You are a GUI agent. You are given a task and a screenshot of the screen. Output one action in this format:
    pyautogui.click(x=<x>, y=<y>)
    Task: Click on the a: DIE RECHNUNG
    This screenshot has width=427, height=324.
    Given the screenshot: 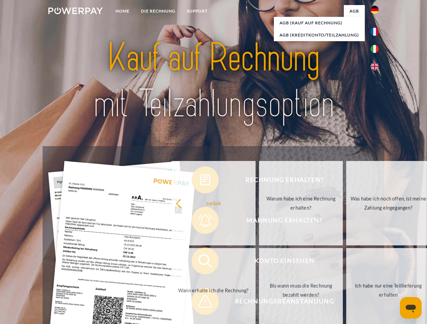 What is the action you would take?
    pyautogui.click(x=158, y=11)
    